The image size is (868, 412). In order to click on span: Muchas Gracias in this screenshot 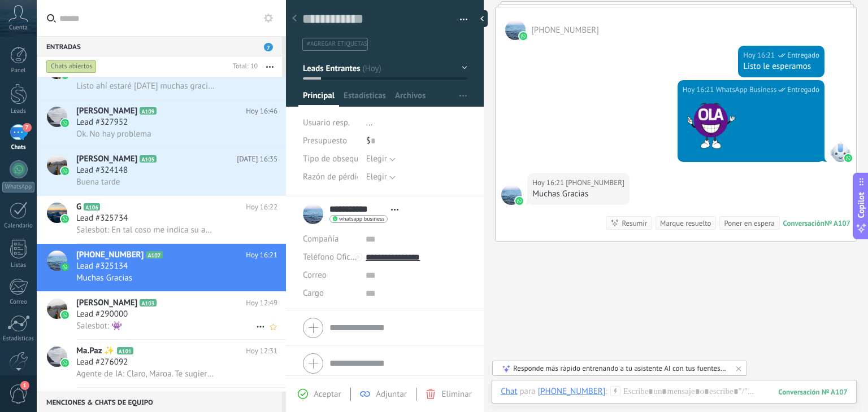, I will do `click(104, 278)`.